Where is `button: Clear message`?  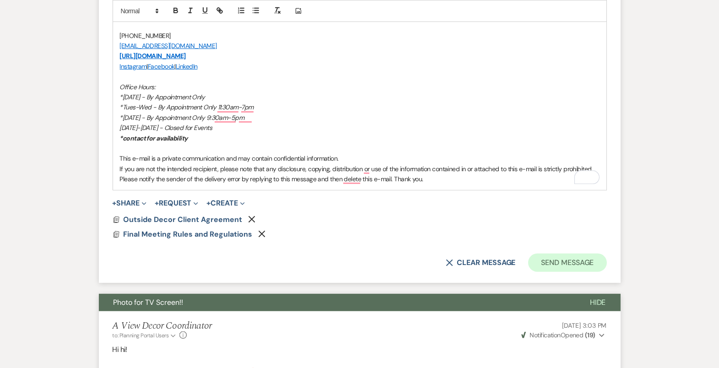 button: Clear message is located at coordinates (481, 263).